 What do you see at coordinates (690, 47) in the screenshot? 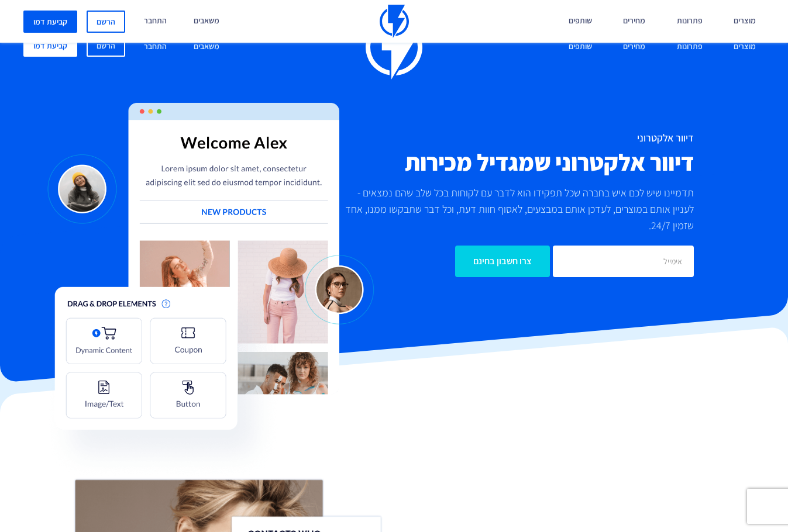
I see `a: פתרונות` at bounding box center [690, 47].